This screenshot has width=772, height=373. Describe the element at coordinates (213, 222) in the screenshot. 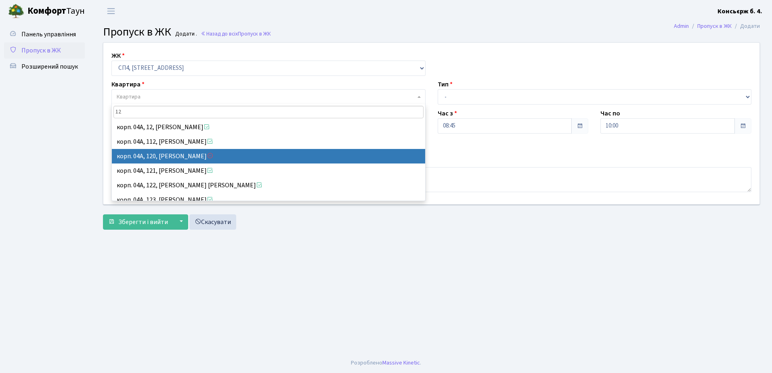

I see `a: Скасувати` at that location.